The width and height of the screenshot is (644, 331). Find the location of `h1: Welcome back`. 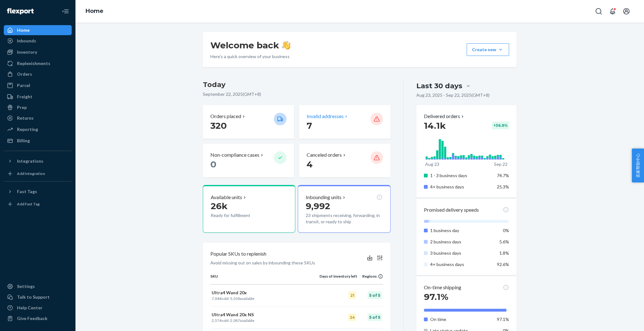

h1: Welcome back is located at coordinates (250, 45).